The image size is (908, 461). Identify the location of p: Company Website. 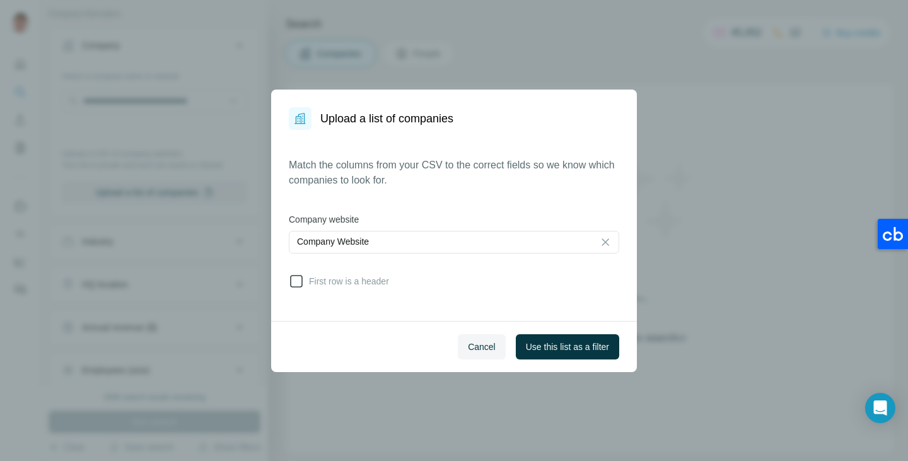
(333, 242).